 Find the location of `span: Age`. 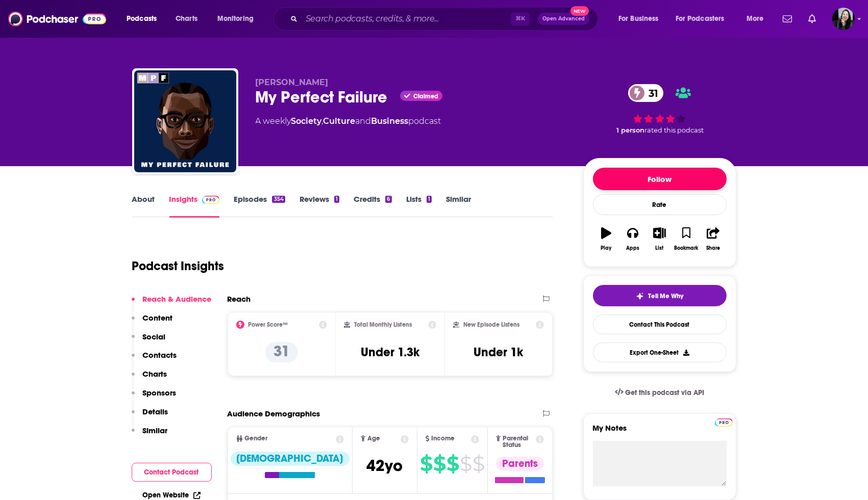

span: Age is located at coordinates (374, 439).